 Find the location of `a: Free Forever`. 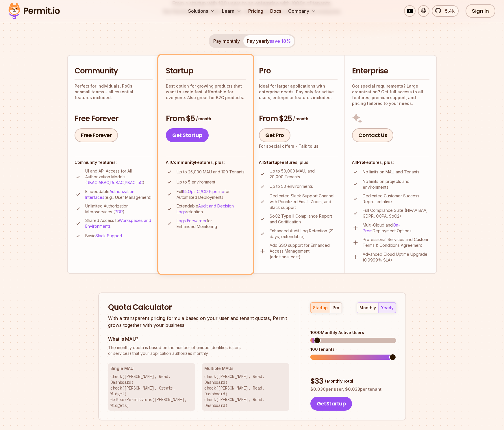

a: Free Forever is located at coordinates (96, 135).